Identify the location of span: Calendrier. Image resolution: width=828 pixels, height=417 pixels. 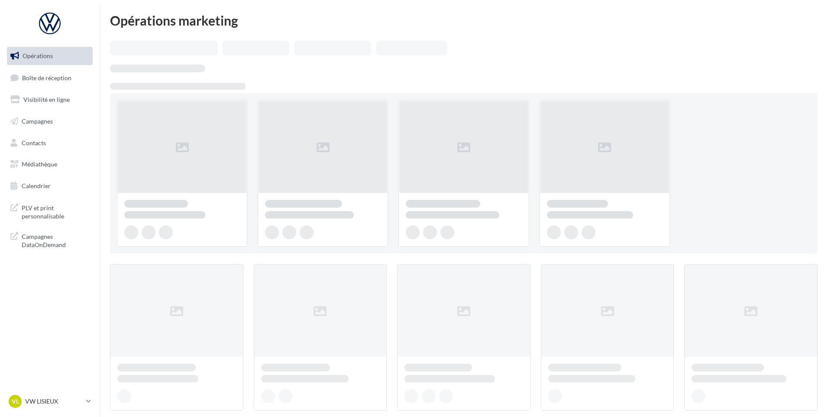
(36, 185).